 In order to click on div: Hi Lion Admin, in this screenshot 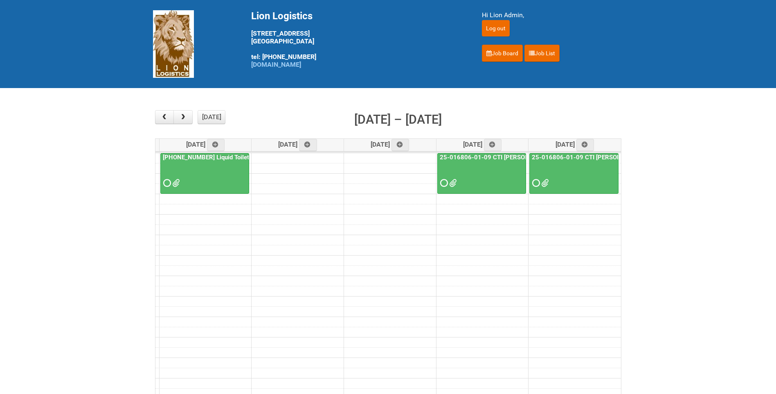, I will do `click(553, 15)`.